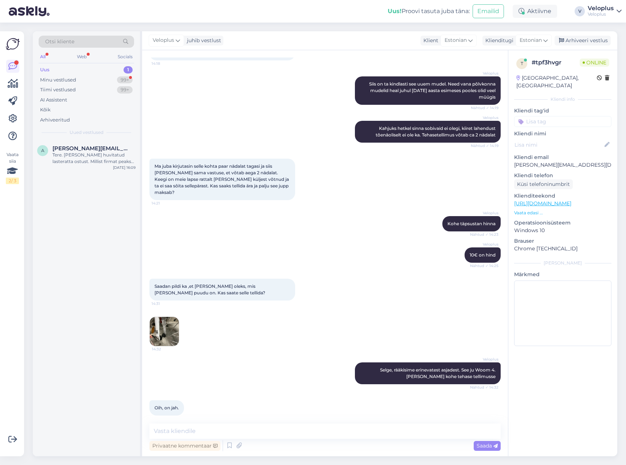  Describe the element at coordinates (484, 266) in the screenshot. I see `span: Nähtud ✓ 14:25` at that location.